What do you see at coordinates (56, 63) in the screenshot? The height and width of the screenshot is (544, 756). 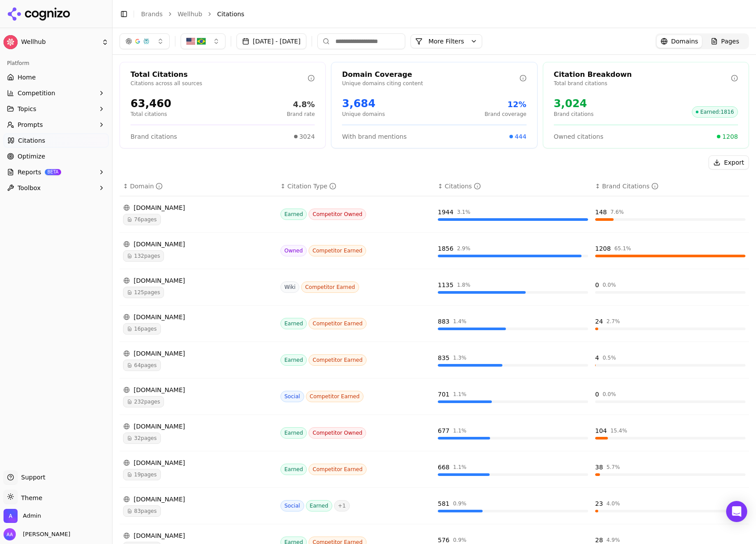 I see `div: Platform` at bounding box center [56, 63].